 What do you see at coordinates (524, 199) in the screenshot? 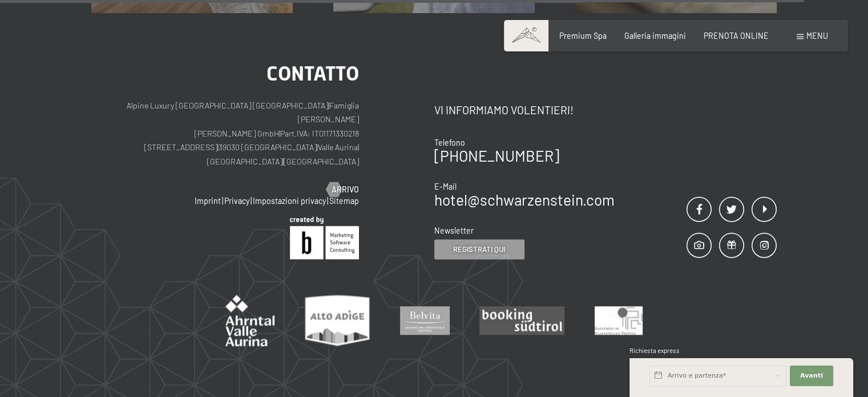
I see `a: hotel@schwarzenstein.com` at bounding box center [524, 199].